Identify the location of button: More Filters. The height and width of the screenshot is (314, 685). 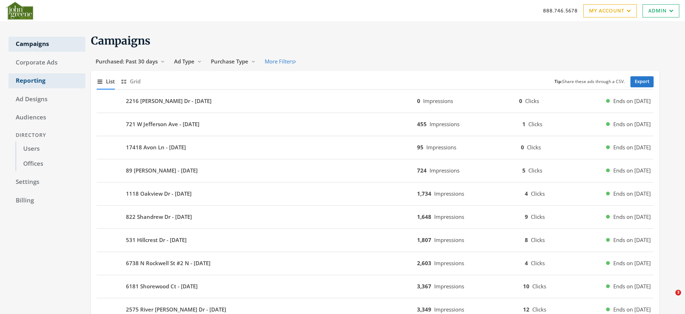
(280, 61).